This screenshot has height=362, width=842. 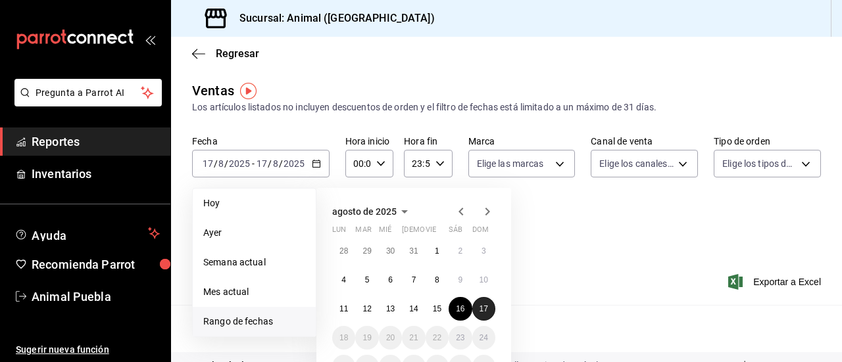 I want to click on abbr: 5 de agosto de 2025, so click(x=367, y=280).